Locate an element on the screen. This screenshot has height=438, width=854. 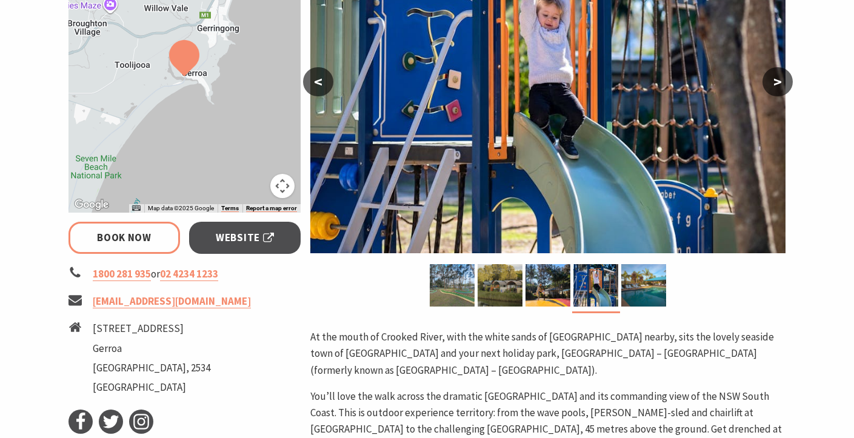
a: Report a map error is located at coordinates (271, 208).